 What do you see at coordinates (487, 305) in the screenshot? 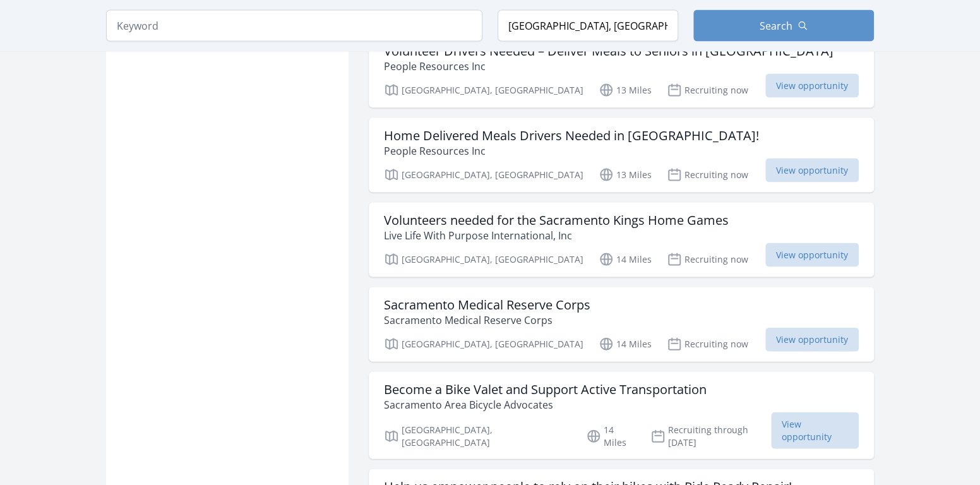
I see `h3: Sacramento Medical Reserve Corps` at bounding box center [487, 305].